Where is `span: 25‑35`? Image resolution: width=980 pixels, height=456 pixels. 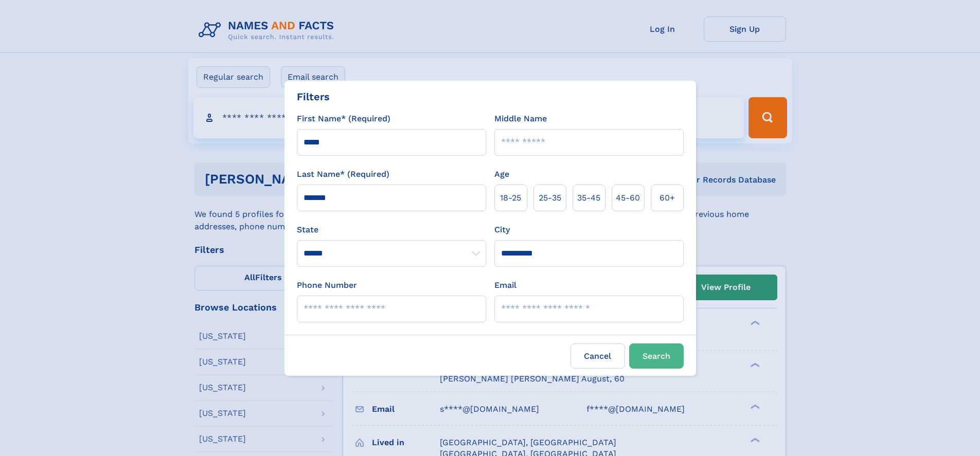 span: 25‑35 is located at coordinates (550, 198).